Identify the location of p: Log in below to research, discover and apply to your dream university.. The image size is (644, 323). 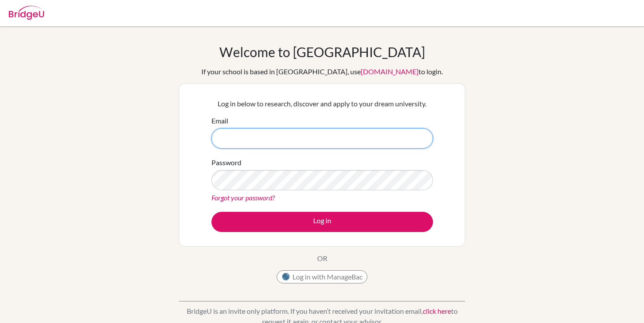
(322, 104).